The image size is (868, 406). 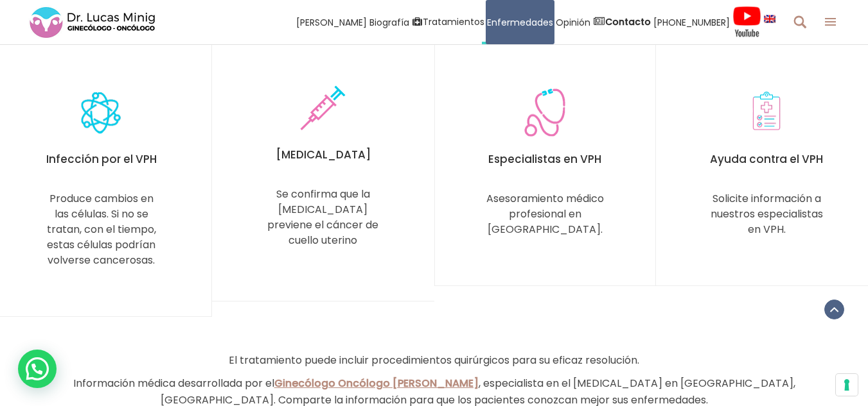 What do you see at coordinates (544, 159) in the screenshot?
I see `h5: Especialistas en VPH` at bounding box center [544, 159].